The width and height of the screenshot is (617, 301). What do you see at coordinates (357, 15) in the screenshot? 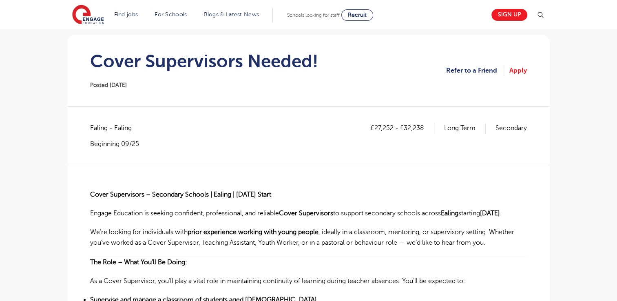
I see `a: Recruit` at bounding box center [357, 15].